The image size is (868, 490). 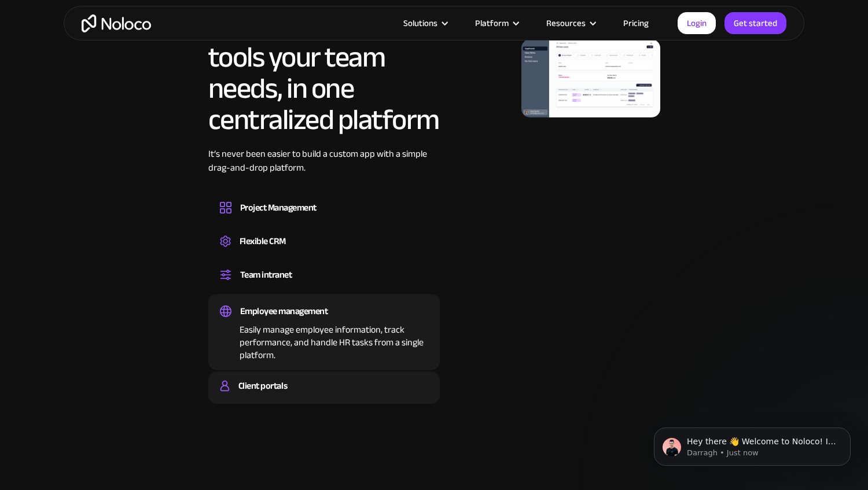 I want to click on a: home, so click(x=117, y=23).